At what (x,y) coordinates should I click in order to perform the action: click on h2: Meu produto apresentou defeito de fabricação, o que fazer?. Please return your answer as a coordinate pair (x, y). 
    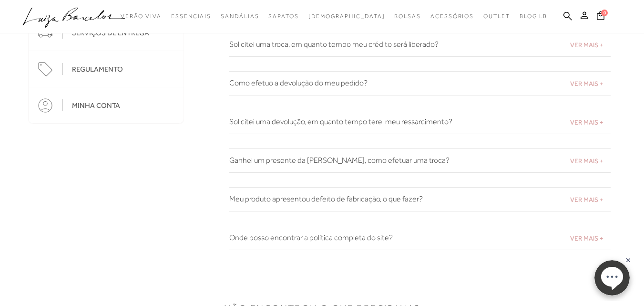
    Looking at the image, I should click on (420, 199).